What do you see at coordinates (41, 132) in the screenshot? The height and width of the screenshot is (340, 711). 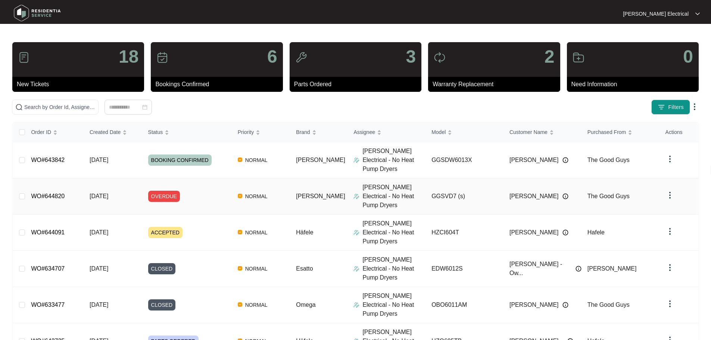 I see `span: Order ID` at bounding box center [41, 132].